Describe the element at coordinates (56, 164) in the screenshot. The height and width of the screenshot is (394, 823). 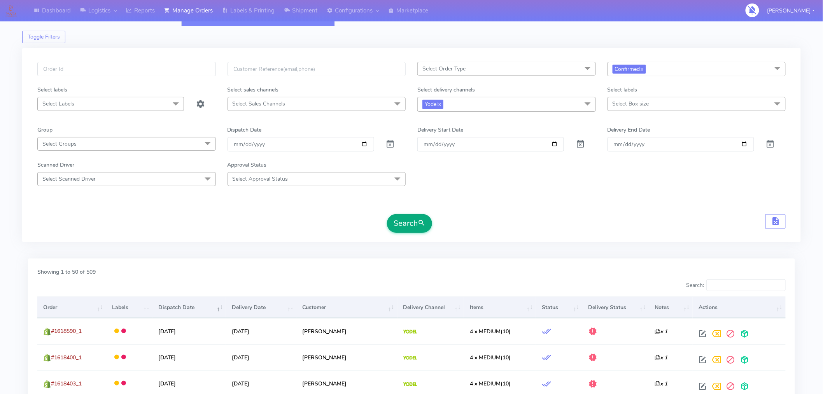
I see `label: Scanned Driver` at that location.